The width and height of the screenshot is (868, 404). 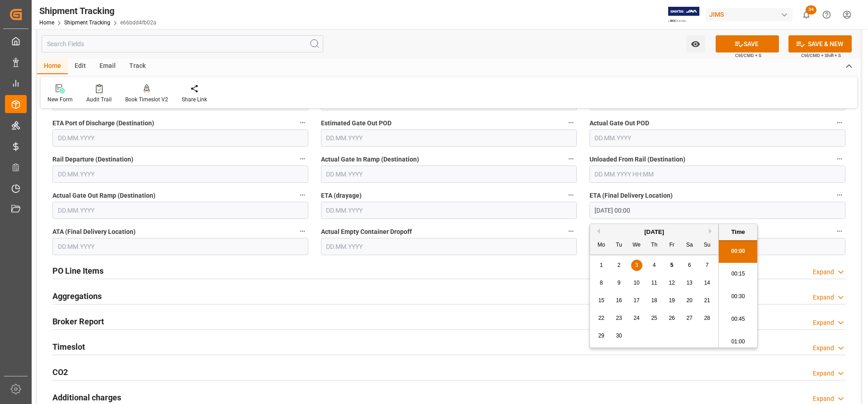 I want to click on span: ATA (Final Delivery Location), so click(x=94, y=232).